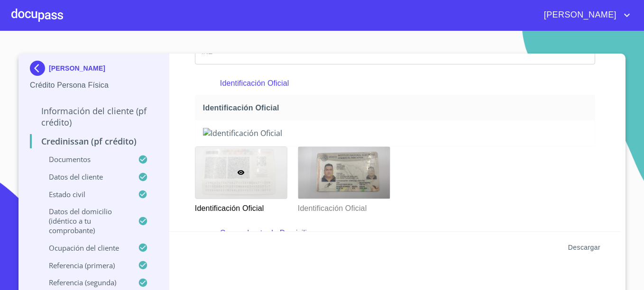 This screenshot has height=290, width=644. What do you see at coordinates (84, 265) in the screenshot?
I see `p: Referencia (primera)` at bounding box center [84, 265].